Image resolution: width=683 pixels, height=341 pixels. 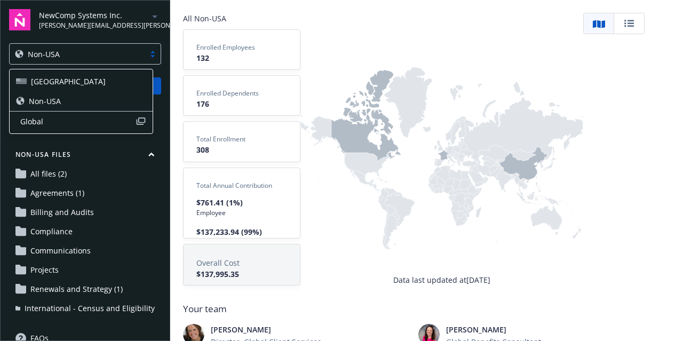 I want to click on span: Employer, so click(x=242, y=242).